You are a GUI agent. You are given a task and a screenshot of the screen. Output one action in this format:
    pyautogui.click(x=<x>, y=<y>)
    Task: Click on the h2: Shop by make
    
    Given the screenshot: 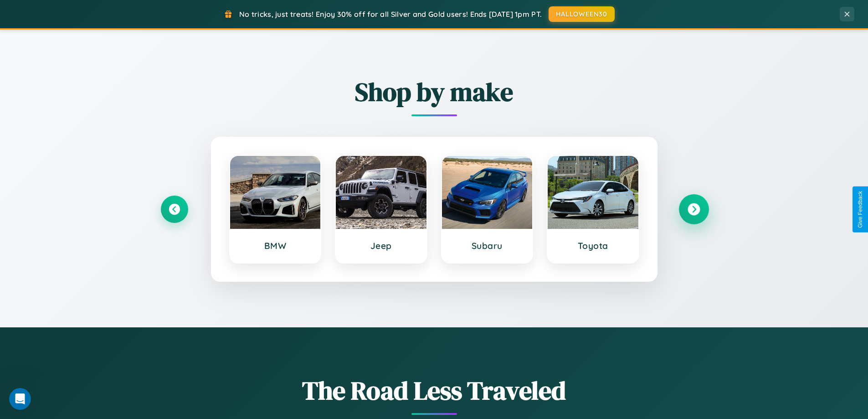 What is the action you would take?
    pyautogui.click(x=434, y=92)
    